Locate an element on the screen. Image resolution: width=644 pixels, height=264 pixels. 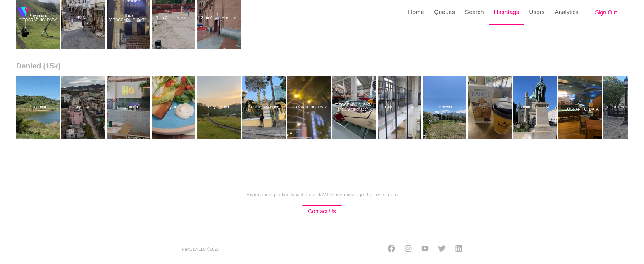
a: Youtube is located at coordinates (425, 250).